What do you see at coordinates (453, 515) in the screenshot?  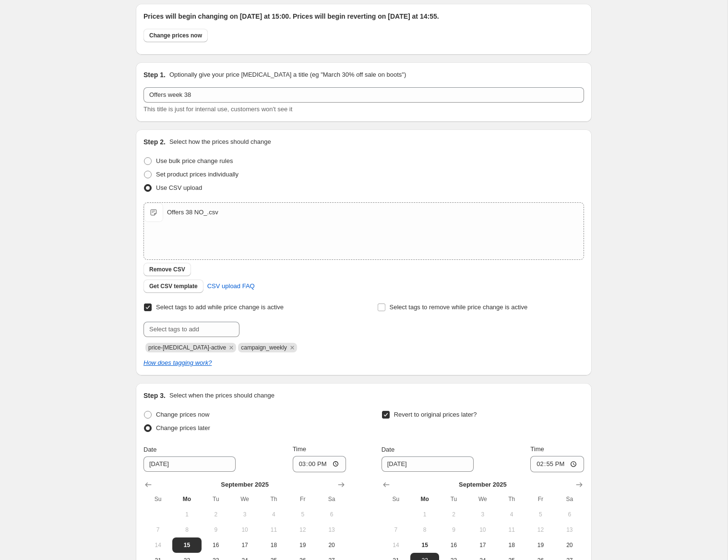 I see `button: Tuesday September 2 2025` at bounding box center [453, 515].